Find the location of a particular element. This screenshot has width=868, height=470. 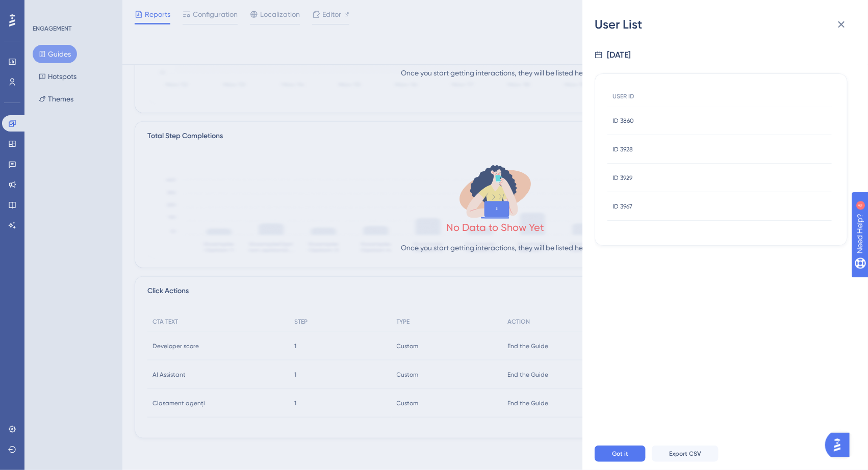

div: 4 is located at coordinates (72, 9).